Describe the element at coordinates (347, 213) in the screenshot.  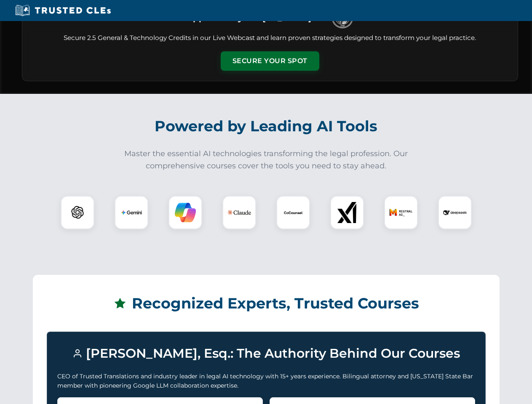
I see `img: xAI Logo` at that location.